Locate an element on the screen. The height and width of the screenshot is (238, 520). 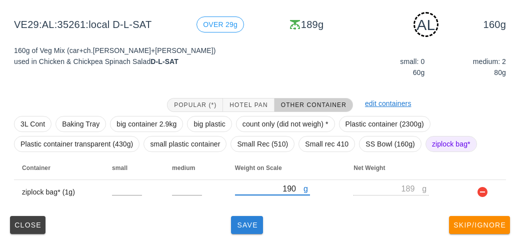
span: ziplock bag* is located at coordinates (451, 144).